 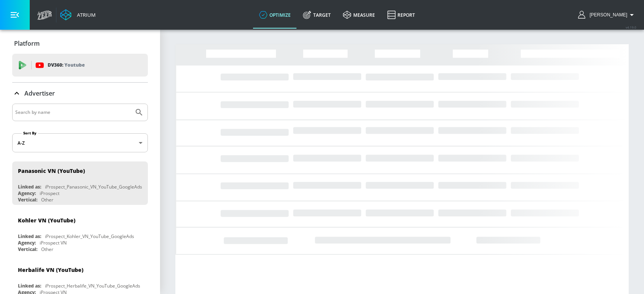 I want to click on div: Kohler VN (YouTube), so click(x=47, y=220).